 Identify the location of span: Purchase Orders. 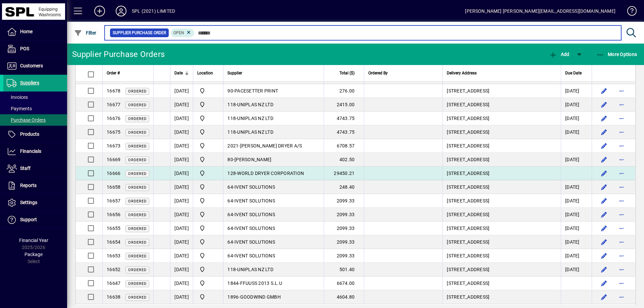
(26, 120).